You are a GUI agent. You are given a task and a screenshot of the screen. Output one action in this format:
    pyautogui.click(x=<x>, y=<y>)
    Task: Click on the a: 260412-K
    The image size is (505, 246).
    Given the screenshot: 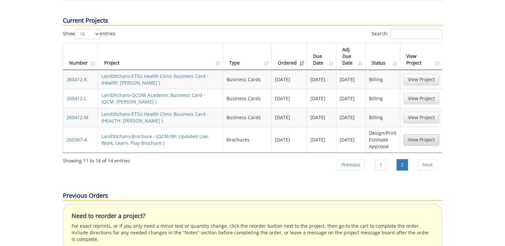 What is the action you would take?
    pyautogui.click(x=77, y=79)
    